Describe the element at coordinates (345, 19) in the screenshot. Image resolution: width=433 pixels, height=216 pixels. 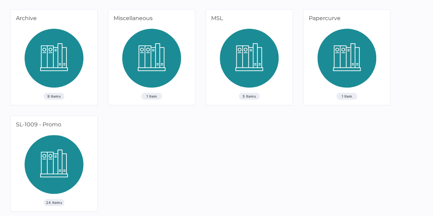
I see `div: Papercurve` at that location.